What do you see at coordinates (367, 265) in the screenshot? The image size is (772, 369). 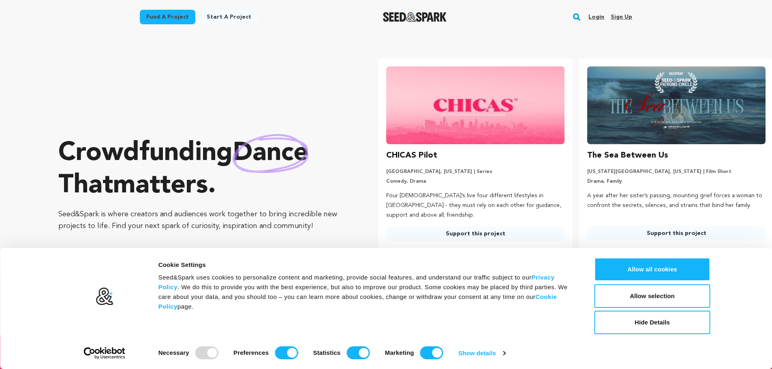 I see `div: Cookie Settings` at bounding box center [367, 265].